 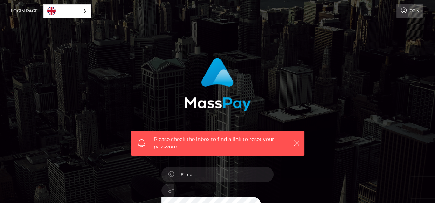 What do you see at coordinates (67, 11) in the screenshot?
I see `div: Language` at bounding box center [67, 11].